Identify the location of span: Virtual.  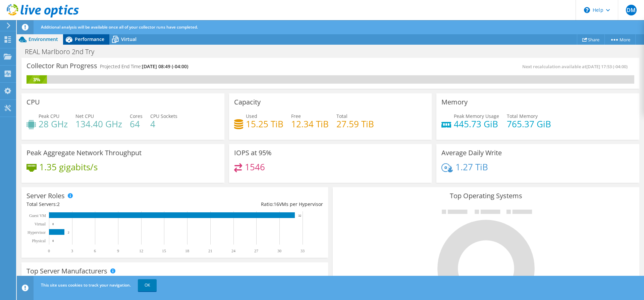
(129, 39).